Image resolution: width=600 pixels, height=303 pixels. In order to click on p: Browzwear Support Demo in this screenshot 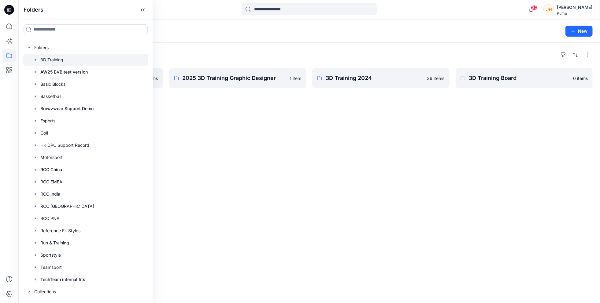, I will do `click(67, 109)`.